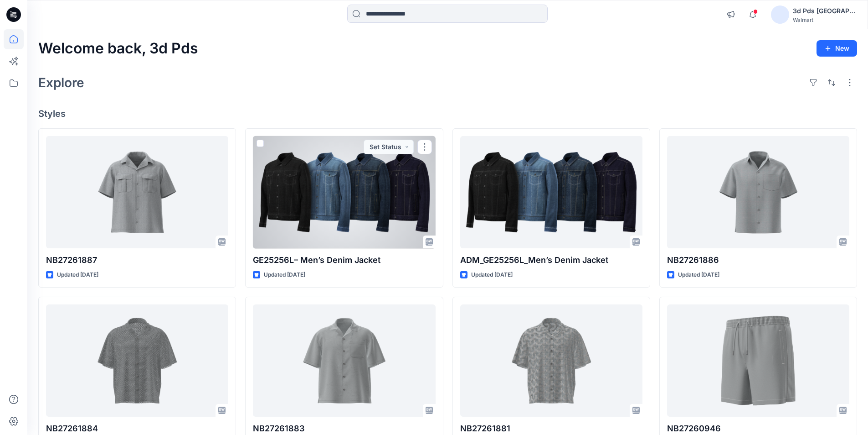  Describe the element at coordinates (758, 360) in the screenshot. I see `a: NB27260946` at that location.